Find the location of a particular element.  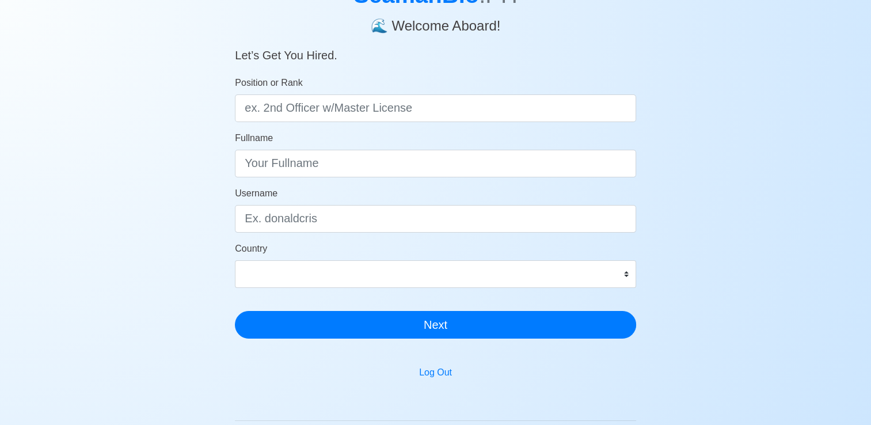

span: Username is located at coordinates (256, 193).